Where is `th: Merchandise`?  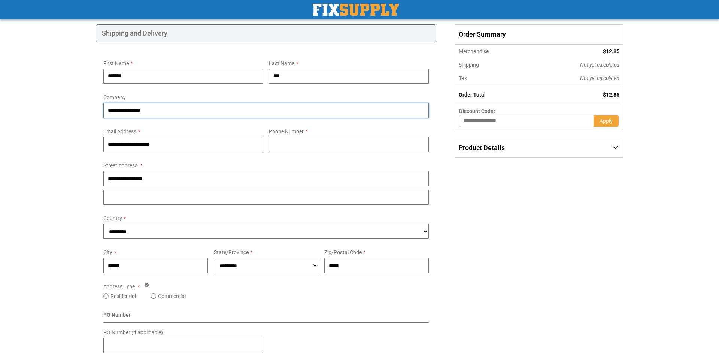 th: Merchandise is located at coordinates (492, 51).